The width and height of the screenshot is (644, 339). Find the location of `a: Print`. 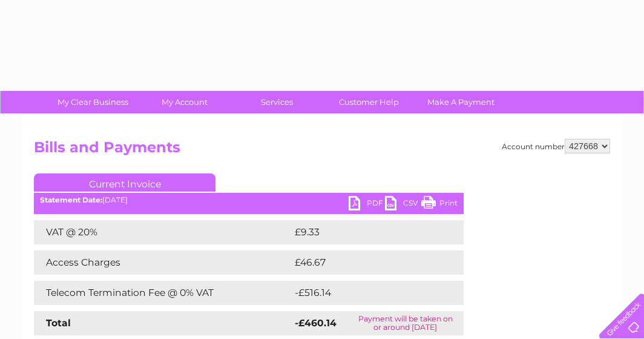

a: Print is located at coordinates (439, 204).